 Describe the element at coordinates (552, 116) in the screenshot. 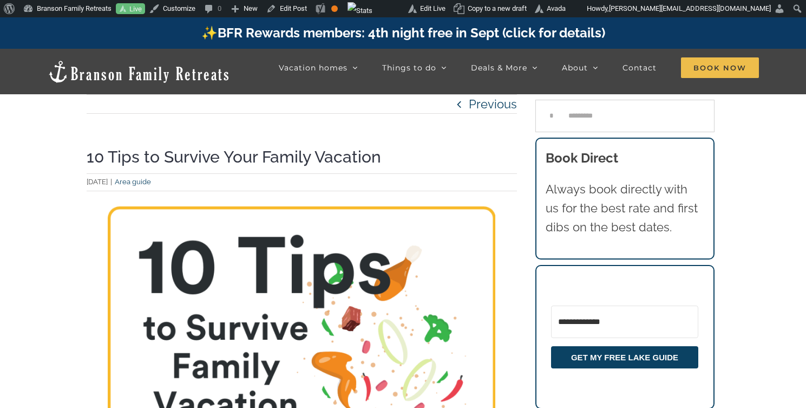

I see `input: Search` at that location.